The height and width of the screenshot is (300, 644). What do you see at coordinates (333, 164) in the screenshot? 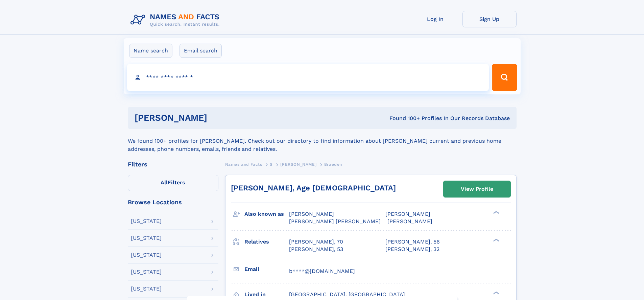
I see `span: Braeden` at bounding box center [333, 164].